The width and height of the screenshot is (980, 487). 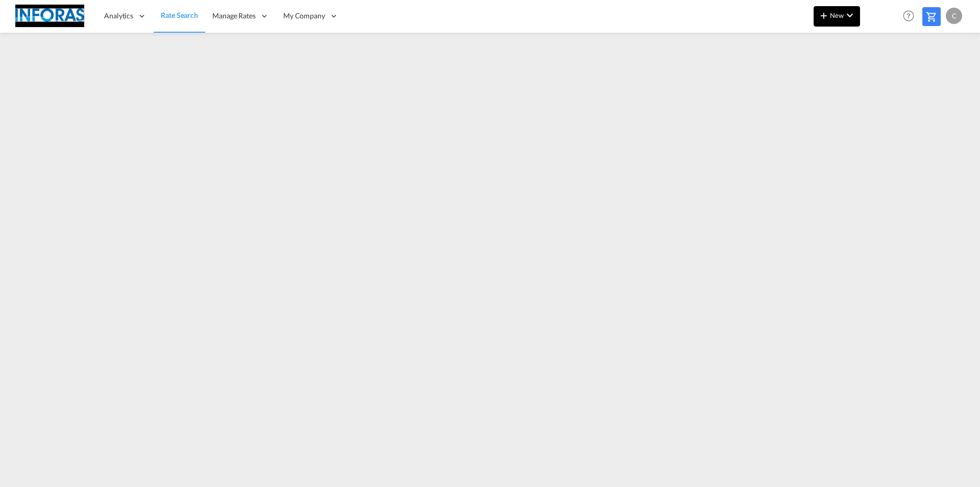 I want to click on md-icon: icon-chevron-down, so click(x=850, y=15).